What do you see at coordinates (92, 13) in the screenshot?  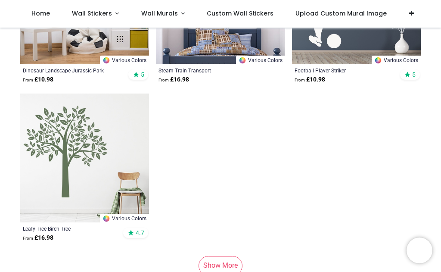 I see `span: Wall Stickers` at bounding box center [92, 13].